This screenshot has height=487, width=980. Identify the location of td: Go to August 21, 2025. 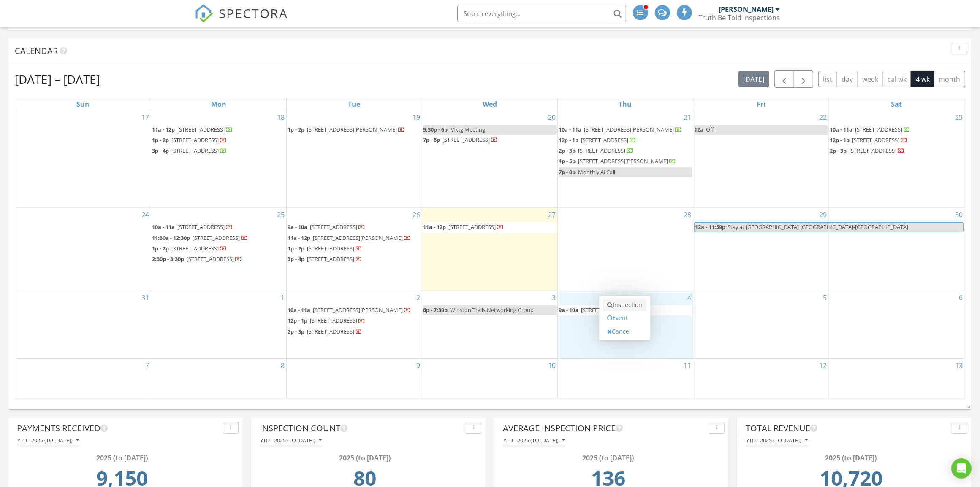
(625, 159).